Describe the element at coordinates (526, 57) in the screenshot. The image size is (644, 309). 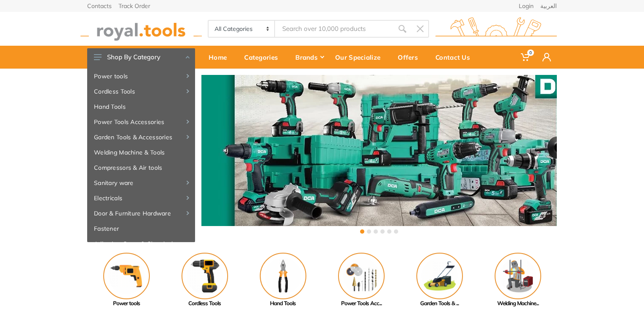
I see `a: 0` at that location.